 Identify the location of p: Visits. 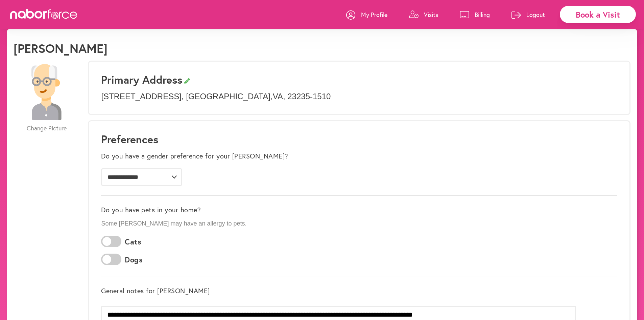
(431, 14).